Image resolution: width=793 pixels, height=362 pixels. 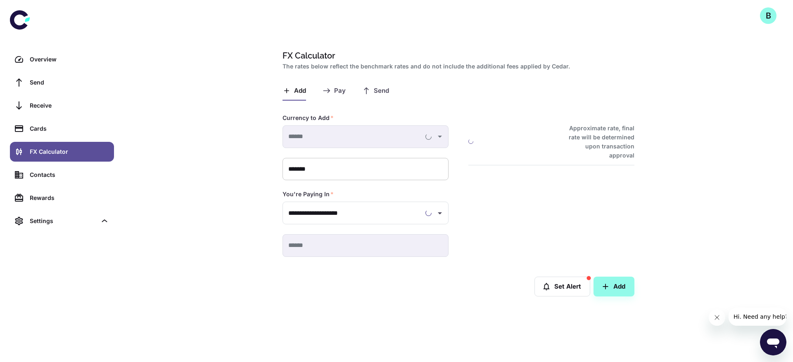 I want to click on div: Overview, so click(x=69, y=59).